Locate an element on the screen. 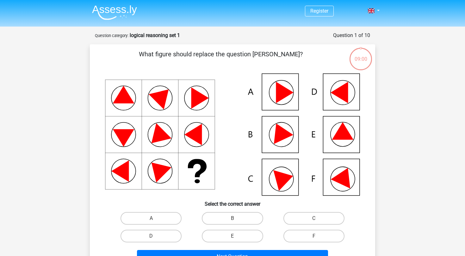  label: B is located at coordinates (232, 218).